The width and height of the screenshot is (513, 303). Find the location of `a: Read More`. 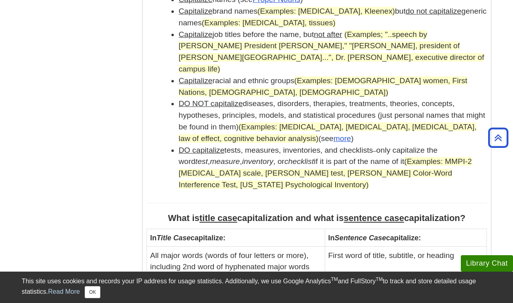

a: Read More is located at coordinates (64, 291).